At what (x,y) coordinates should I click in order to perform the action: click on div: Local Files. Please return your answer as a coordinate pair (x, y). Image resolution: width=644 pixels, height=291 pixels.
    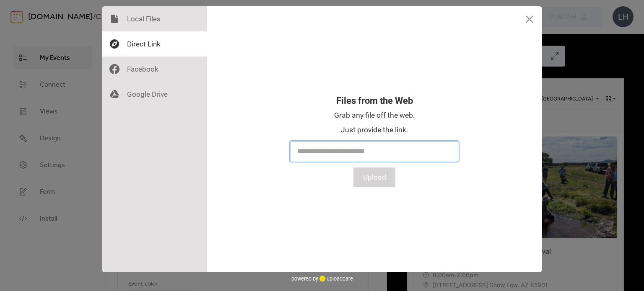
    Looking at the image, I should click on (154, 19).